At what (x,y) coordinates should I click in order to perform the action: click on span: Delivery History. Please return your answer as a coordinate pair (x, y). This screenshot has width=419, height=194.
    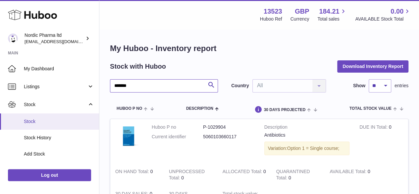
    Looking at the image, I should click on (59, 170).